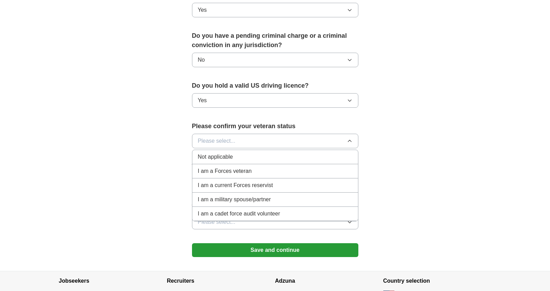 The height and width of the screenshot is (291, 550). Describe the element at coordinates (234, 200) in the screenshot. I see `span: I am a military spouse/partner` at that location.